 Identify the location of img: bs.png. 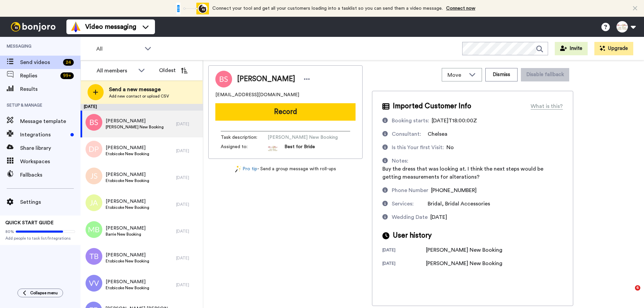
(94, 122).